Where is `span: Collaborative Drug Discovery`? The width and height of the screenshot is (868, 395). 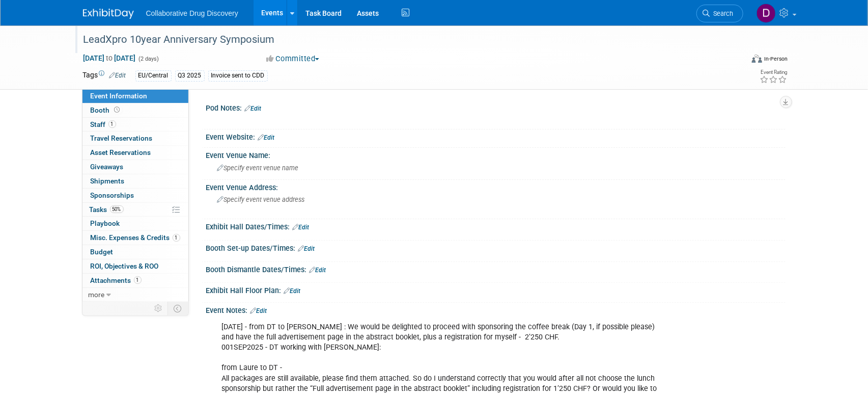
span: Collaborative Drug Discovery is located at coordinates (192, 13).